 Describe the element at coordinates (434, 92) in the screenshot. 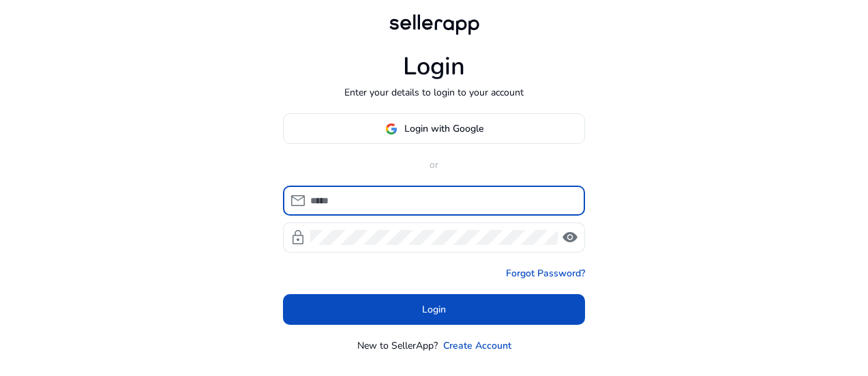

I see `p: Enter your details to login to your account` at that location.